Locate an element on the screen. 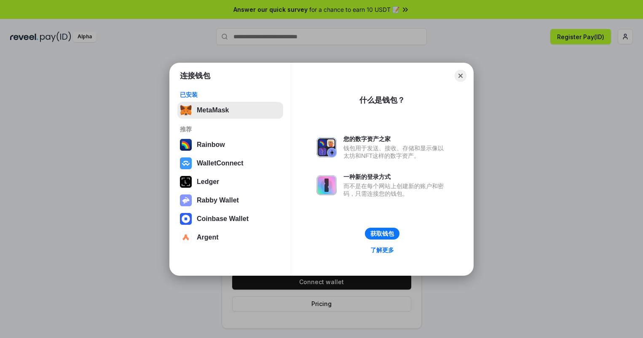 This screenshot has height=338, width=643. div: 什么是钱包？ is located at coordinates (382, 100).